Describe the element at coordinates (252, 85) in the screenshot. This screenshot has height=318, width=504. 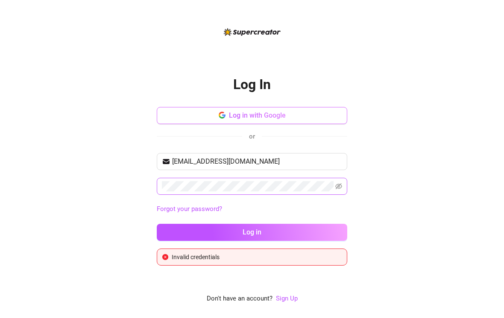
I see `h2: Log In` at that location.